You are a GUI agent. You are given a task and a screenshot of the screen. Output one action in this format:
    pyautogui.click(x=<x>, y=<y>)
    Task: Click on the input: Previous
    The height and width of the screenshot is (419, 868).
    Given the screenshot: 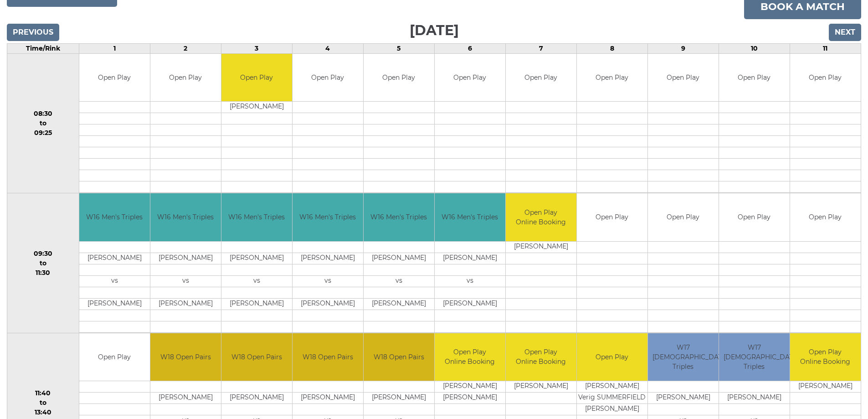 What is the action you would take?
    pyautogui.click(x=33, y=33)
    